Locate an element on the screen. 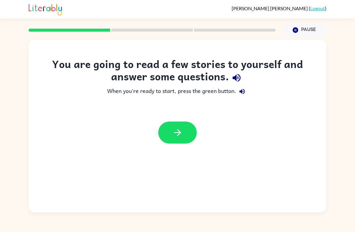 The height and width of the screenshot is (232, 355). button: Pause is located at coordinates (304, 30).